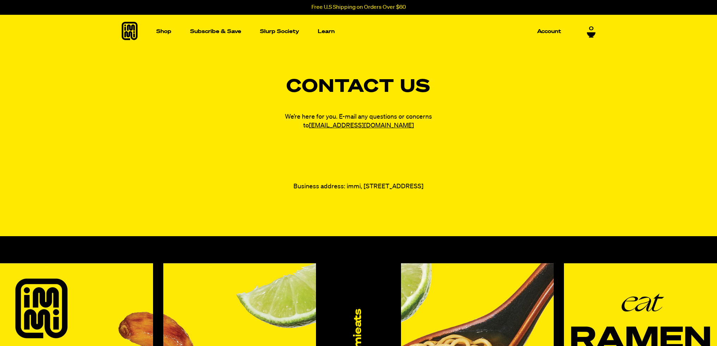  Describe the element at coordinates (164, 31) in the screenshot. I see `a: Shop` at that location.